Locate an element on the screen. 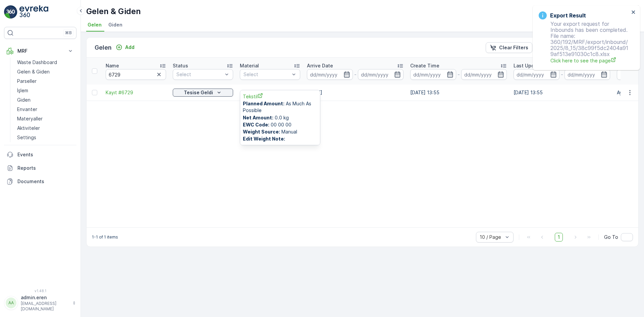 Image resolution: width=644 pixels, height=317 pixels. p: Envanter is located at coordinates (27, 109).